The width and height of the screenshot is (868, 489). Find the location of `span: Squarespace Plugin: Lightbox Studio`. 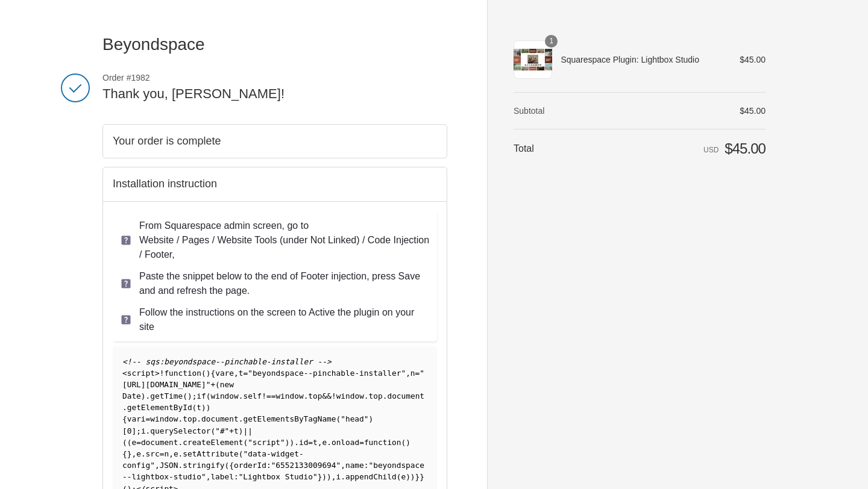

span: Squarespace Plugin: Lightbox Studio is located at coordinates (641, 60).